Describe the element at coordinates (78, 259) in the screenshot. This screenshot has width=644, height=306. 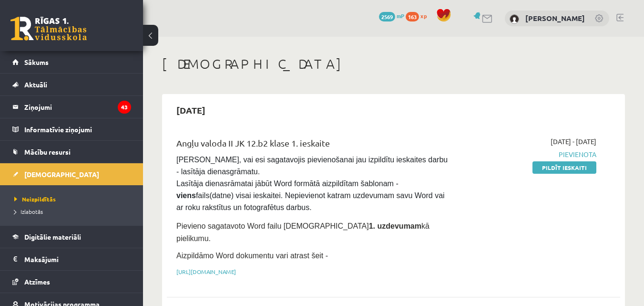
I see `legend: Maksājumi` at that location.